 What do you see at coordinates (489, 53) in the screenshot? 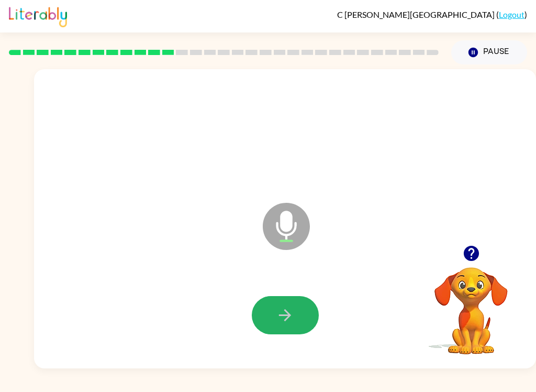
I see `button: Pause` at bounding box center [489, 53].